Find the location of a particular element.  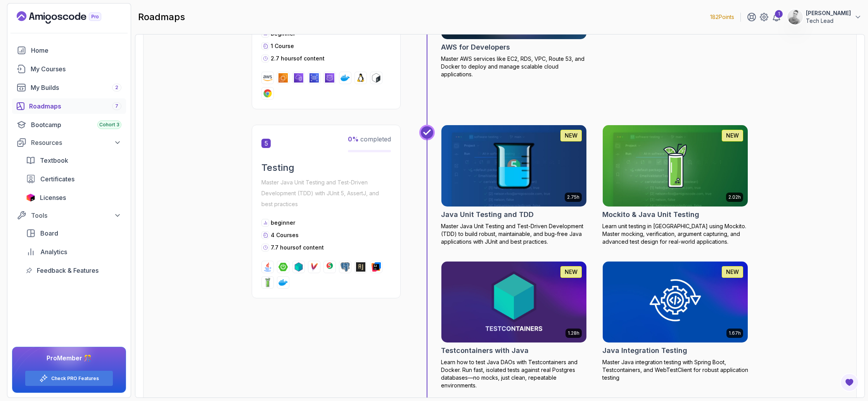

a: Java Unit Testing and TDD card2.75hNEWJava Unit Testing and TDDMaster Java Unit Testing and Test-... is located at coordinates (514, 186).